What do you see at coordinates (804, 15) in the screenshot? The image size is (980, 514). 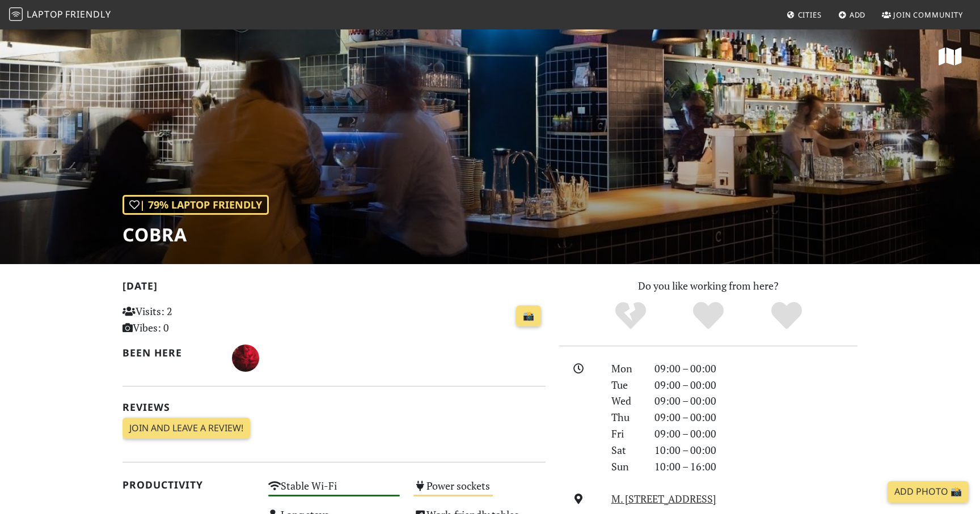 I see `a: Cities` at bounding box center [804, 15].